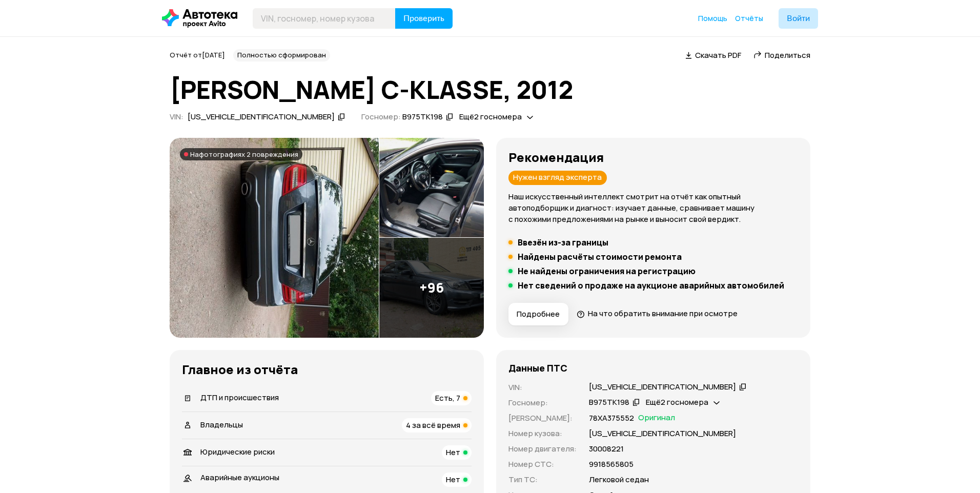  Describe the element at coordinates (781, 55) in the screenshot. I see `a: Поделиться` at that location.